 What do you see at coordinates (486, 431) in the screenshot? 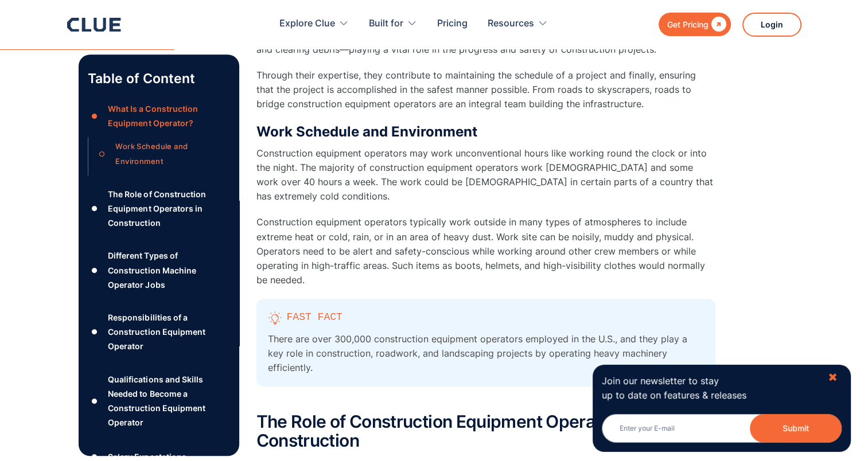
I see `h2: The Role of Construction Equipment Operators in Construction` at bounding box center [486, 431].